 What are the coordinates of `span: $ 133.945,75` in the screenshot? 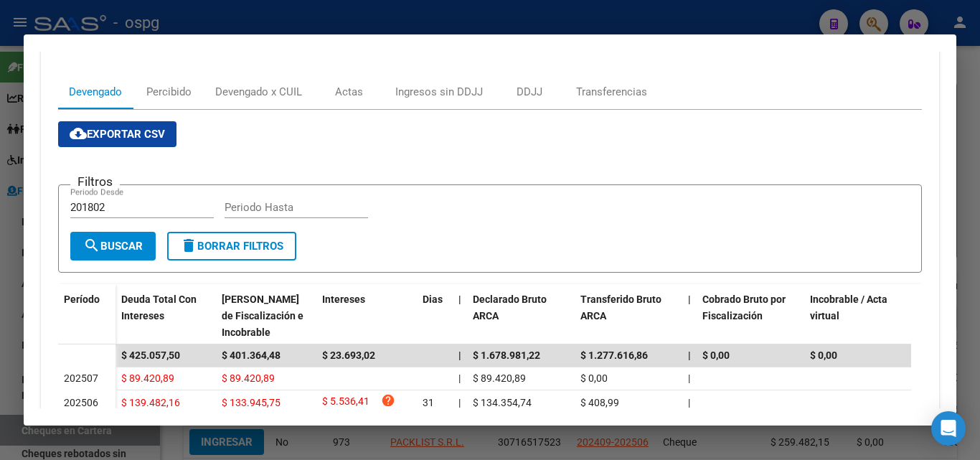 It's located at (252, 403).